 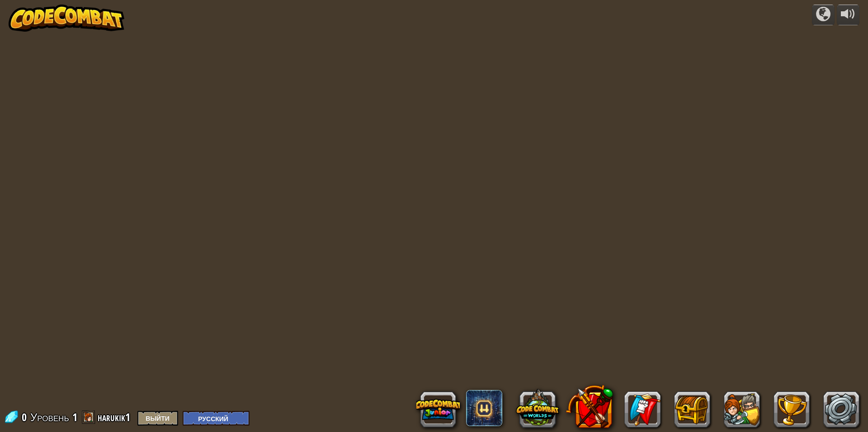 What do you see at coordinates (848, 15) in the screenshot?
I see `button: Регулировать громкость` at bounding box center [848, 15].